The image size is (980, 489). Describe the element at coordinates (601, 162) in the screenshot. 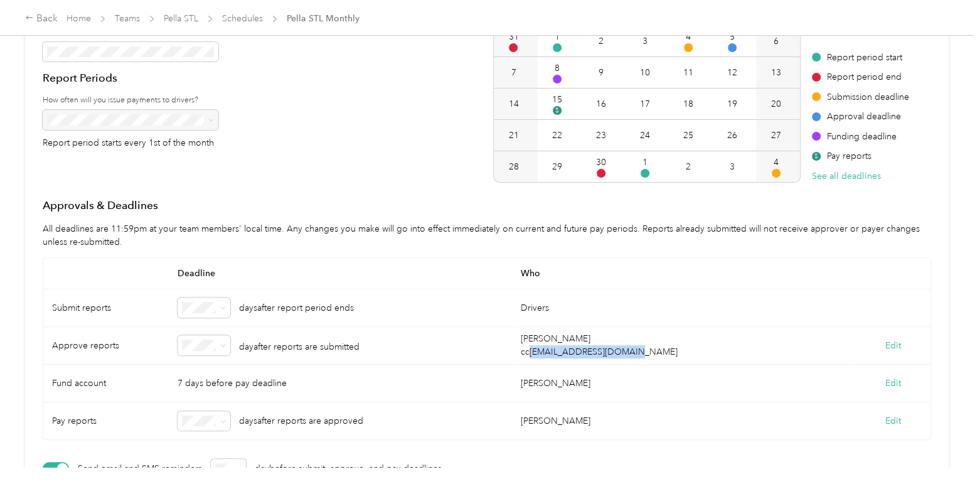

I see `div: 30` at that location.